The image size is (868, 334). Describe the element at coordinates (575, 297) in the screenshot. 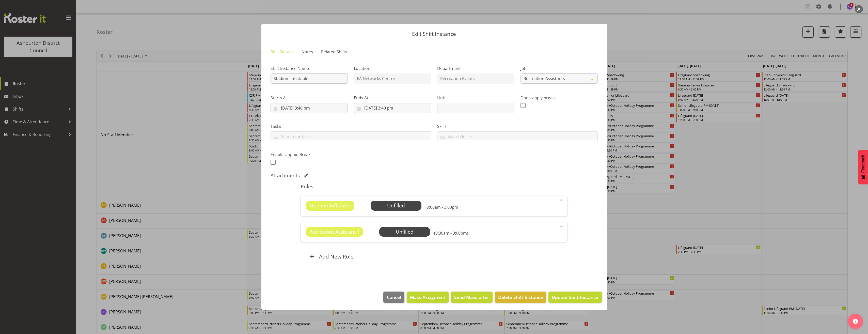

I see `span: Update Shift Instance` at that location.